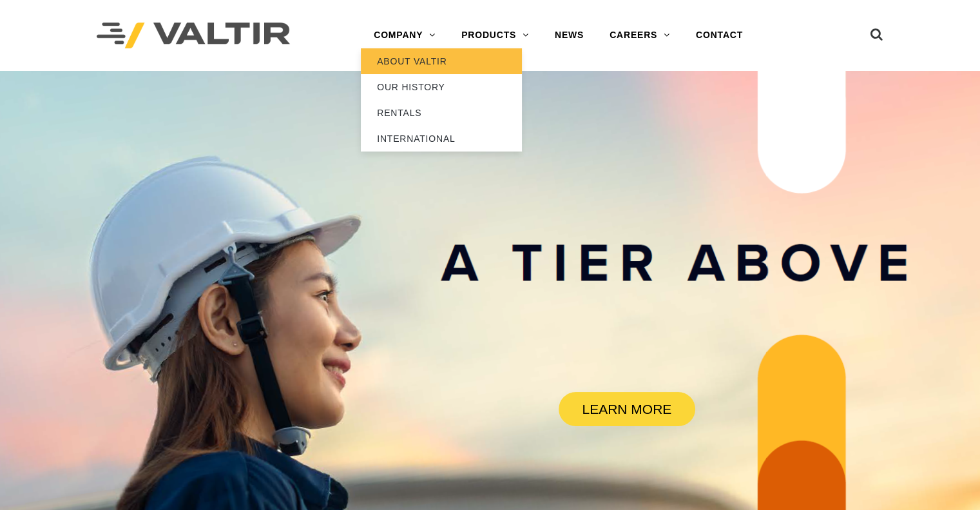 This screenshot has height=510, width=980. I want to click on a: INTERNATIONAL, so click(441, 139).